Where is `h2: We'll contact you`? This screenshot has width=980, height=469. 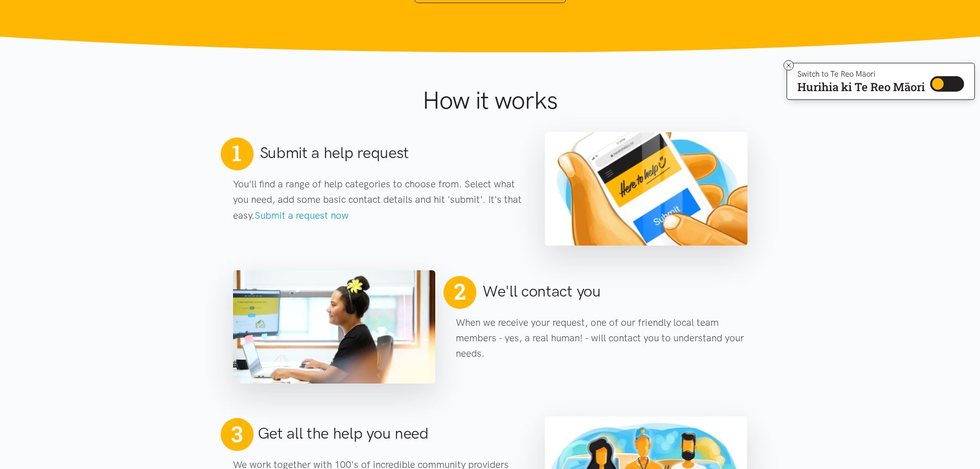 h2: We'll contact you is located at coordinates (542, 291).